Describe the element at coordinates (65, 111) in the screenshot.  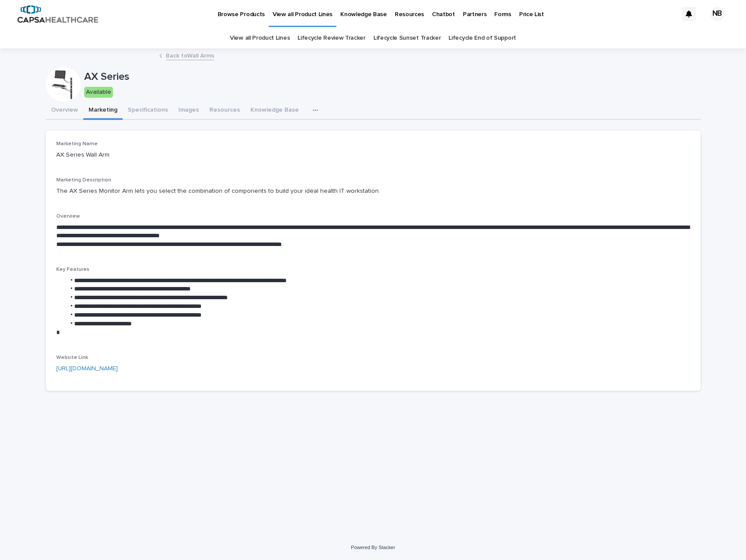
I see `button: Overview` at that location.